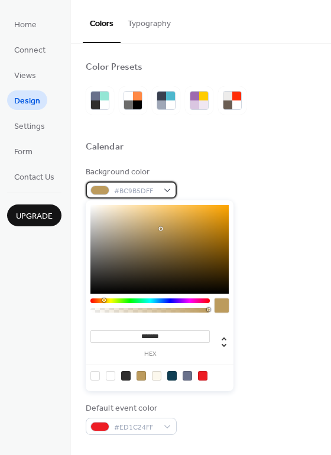  I want to click on div: rgb(105, 113, 139), so click(187, 376).